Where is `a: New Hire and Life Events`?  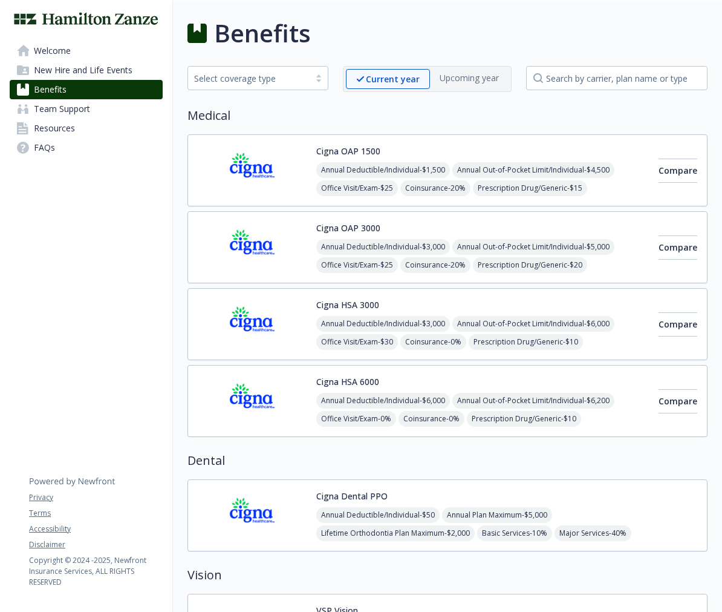 a: New Hire and Life Events is located at coordinates (86, 70).